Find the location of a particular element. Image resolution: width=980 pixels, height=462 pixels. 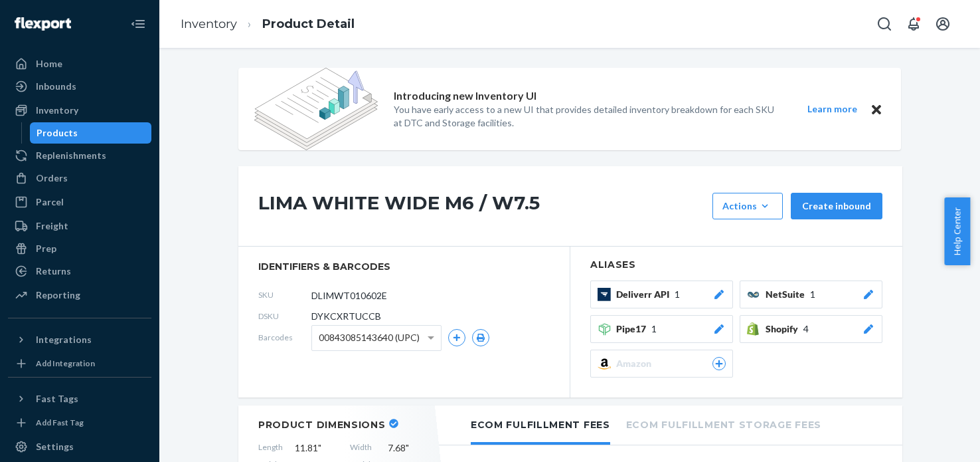

a: Inbounds is located at coordinates (80, 87).